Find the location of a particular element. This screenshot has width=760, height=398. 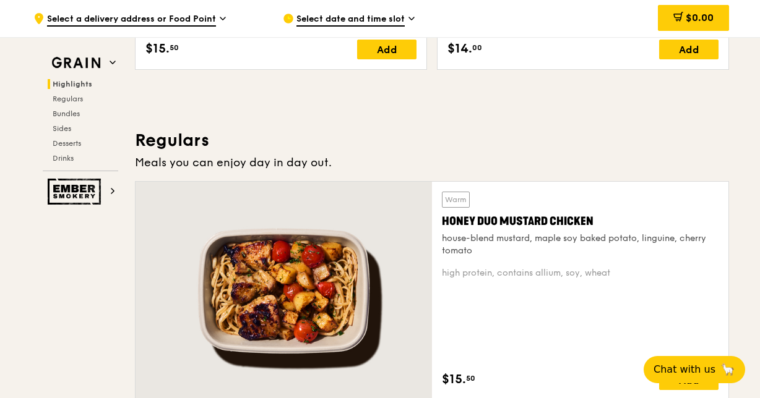

span: Bundles is located at coordinates (66, 114).